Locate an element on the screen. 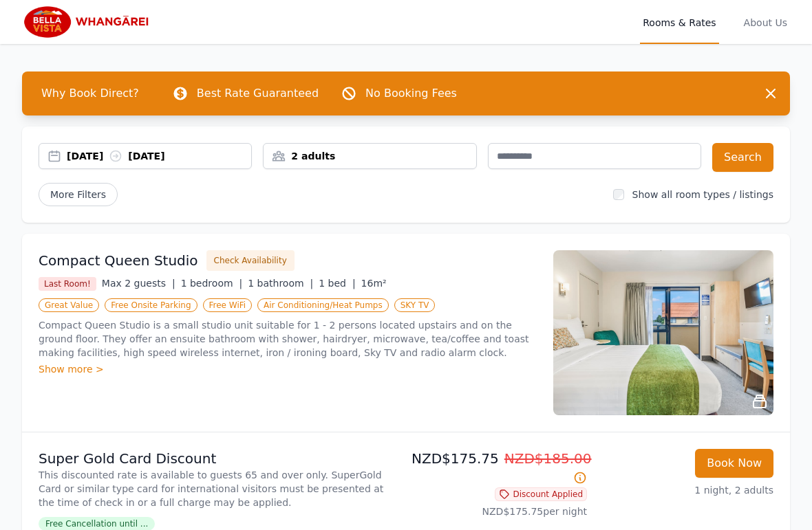  p: Best Rate Guaranteed is located at coordinates (258, 94).